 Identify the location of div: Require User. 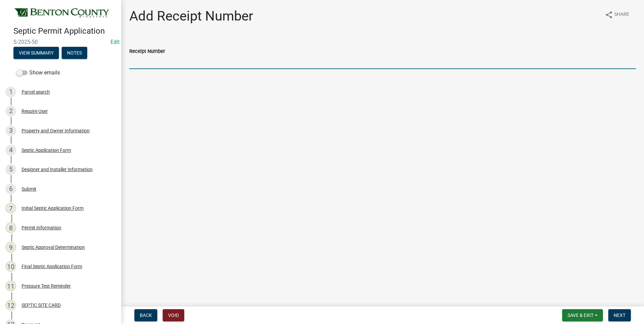
(35, 111).